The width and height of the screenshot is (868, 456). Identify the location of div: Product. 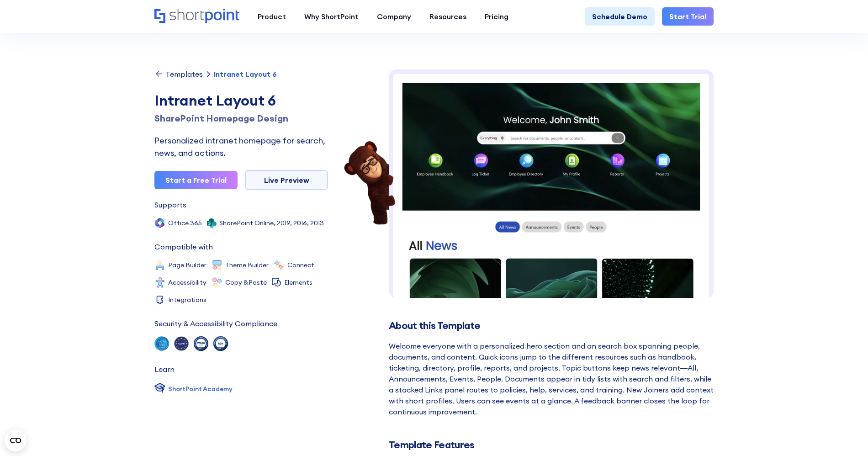
(272, 17).